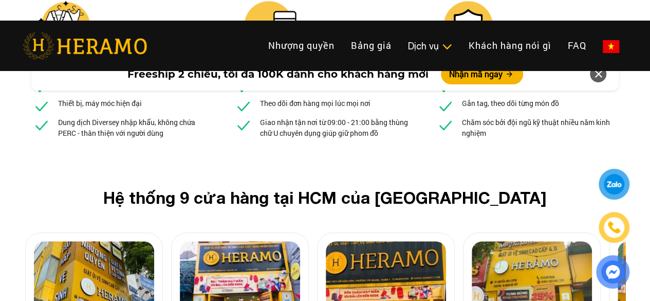 The height and width of the screenshot is (301, 650). What do you see at coordinates (577, 45) in the screenshot?
I see `a: FAQ` at bounding box center [577, 45].